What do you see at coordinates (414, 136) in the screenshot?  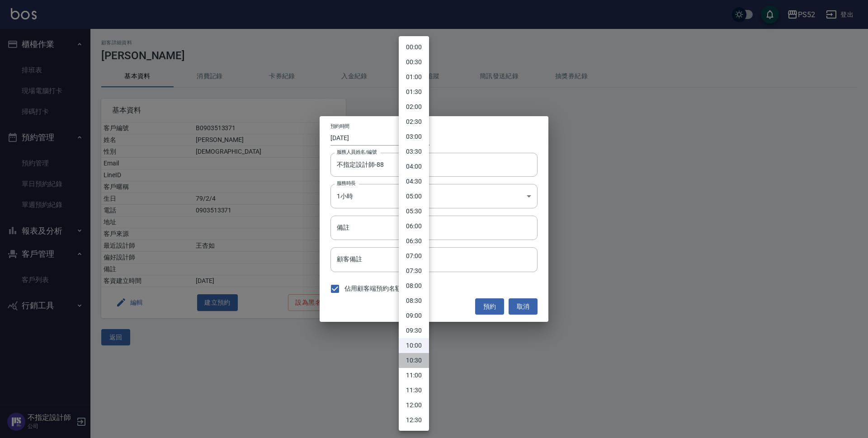 I see `li: 03:00` at bounding box center [414, 136].